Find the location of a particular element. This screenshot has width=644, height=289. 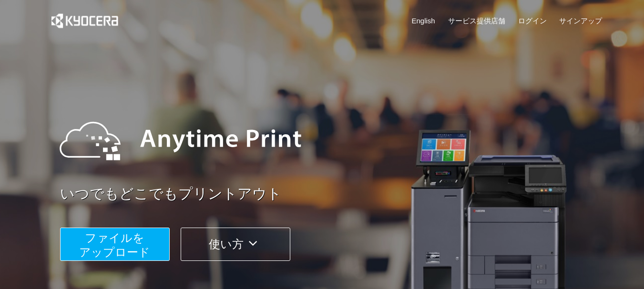

a: サインアップ is located at coordinates (581, 21).